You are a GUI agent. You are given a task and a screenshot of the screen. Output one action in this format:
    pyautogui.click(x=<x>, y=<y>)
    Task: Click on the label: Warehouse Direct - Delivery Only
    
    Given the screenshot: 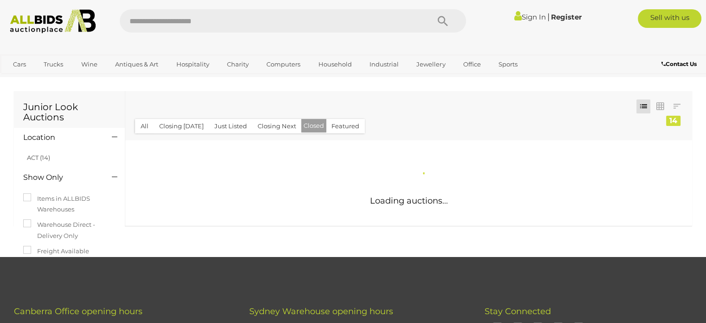 What is the action you would take?
    pyautogui.click(x=69, y=230)
    